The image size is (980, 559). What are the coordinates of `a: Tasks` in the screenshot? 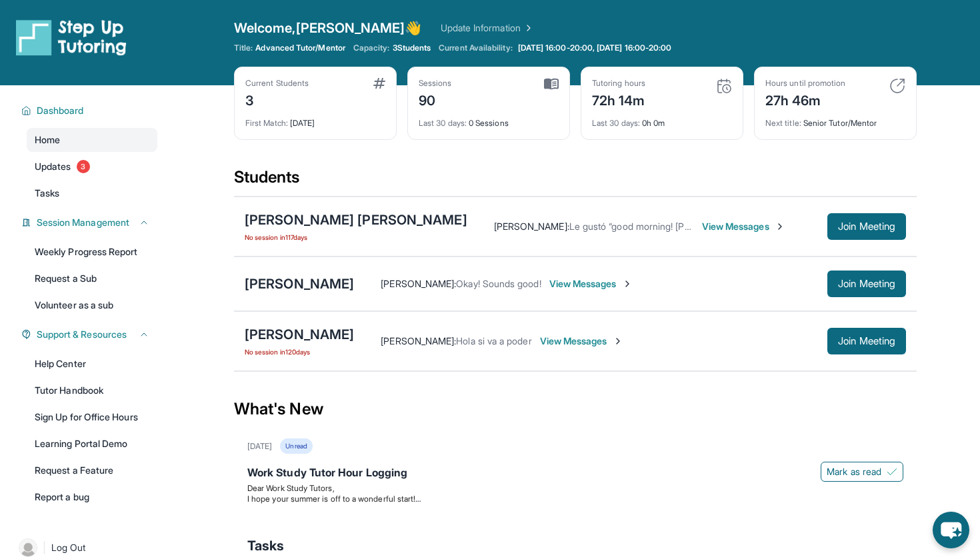 It's located at (92, 193).